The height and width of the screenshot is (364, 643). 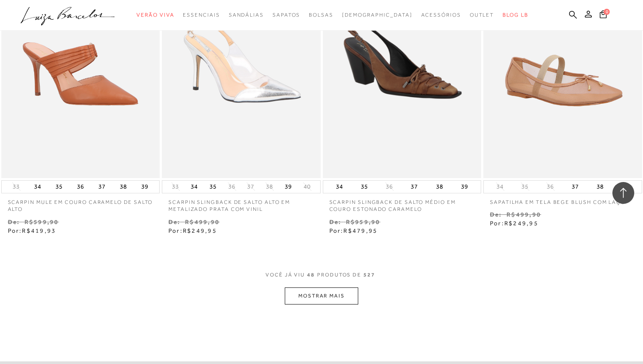 I want to click on a: SCARPIN SLINGBACK DE SALTO ALTO EM METALIZADO PRATA COM VINIL, so click(x=241, y=204).